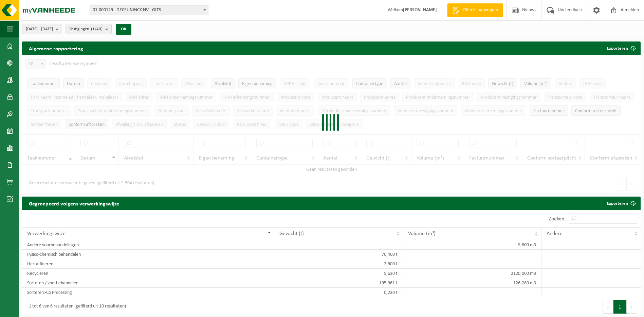 This screenshot has height=317, width=644. Describe the element at coordinates (472, 245) in the screenshot. I see `td: 9,800 m3` at that location.